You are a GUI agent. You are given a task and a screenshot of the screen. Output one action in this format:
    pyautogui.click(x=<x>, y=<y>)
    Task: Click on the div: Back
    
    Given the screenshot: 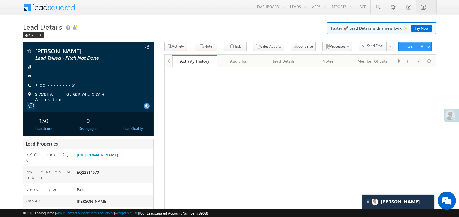 What is the action you would take?
    pyautogui.click(x=34, y=35)
    